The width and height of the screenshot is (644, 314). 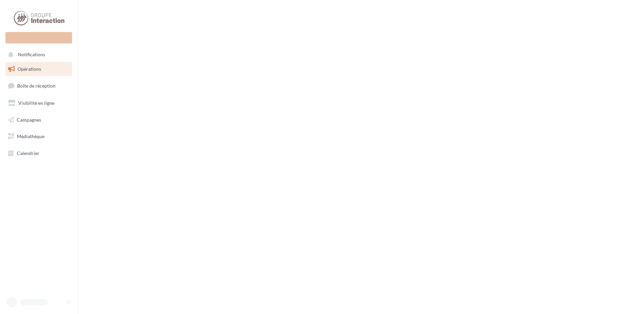 I want to click on a: Médiathèque, so click(x=38, y=136).